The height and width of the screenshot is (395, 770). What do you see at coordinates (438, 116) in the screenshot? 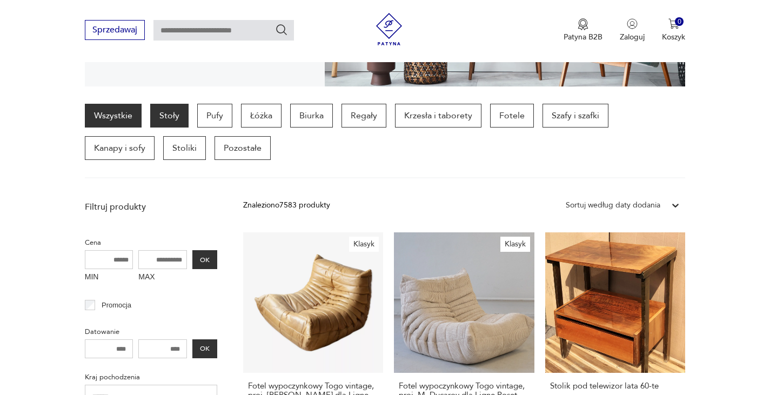
I see `p: Krzesła i taborety` at bounding box center [438, 116].